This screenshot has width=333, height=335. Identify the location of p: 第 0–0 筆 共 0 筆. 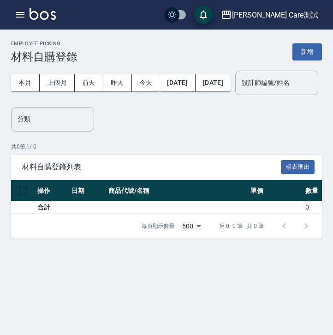
(241, 226).